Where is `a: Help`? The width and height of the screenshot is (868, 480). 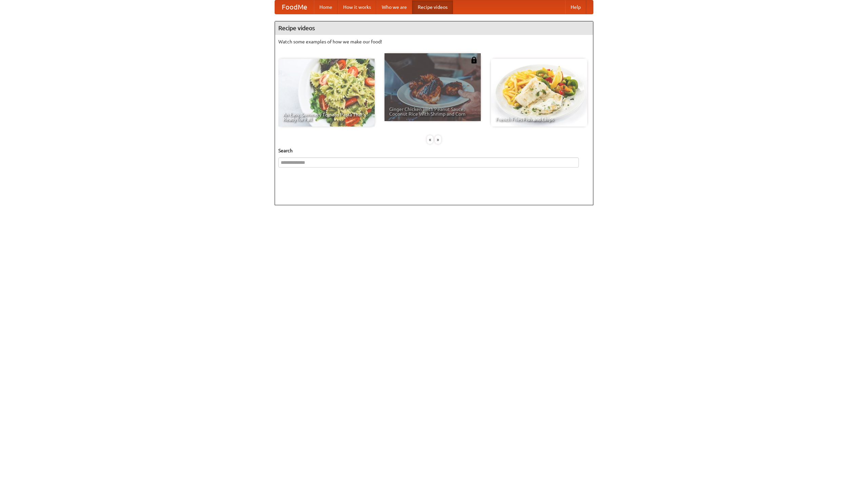
a: Help is located at coordinates (575, 7).